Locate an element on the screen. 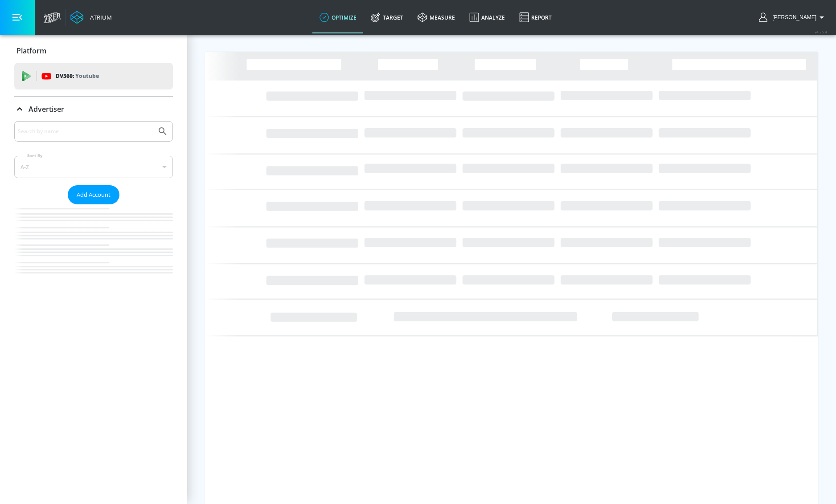 Image resolution: width=836 pixels, height=504 pixels. a: measure is located at coordinates (436, 17).